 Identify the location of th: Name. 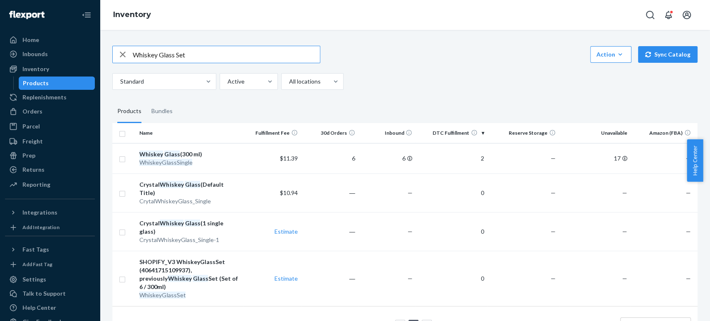
(190, 133).